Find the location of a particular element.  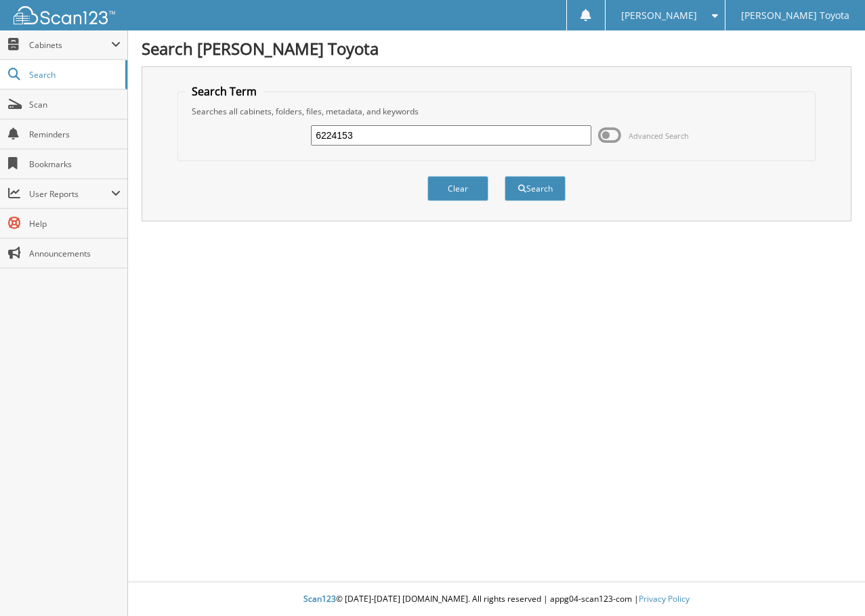

legend: Search Term is located at coordinates (224, 92).